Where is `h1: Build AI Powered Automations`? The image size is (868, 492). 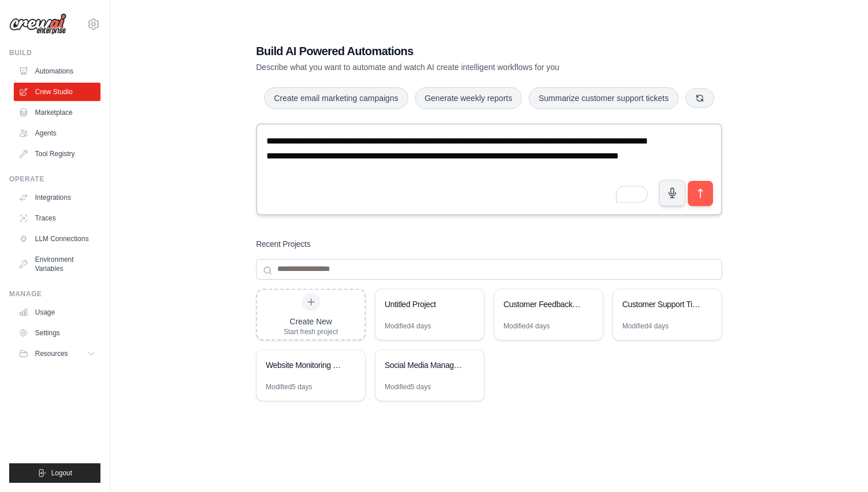 h1: Build AI Powered Automations is located at coordinates (448, 51).